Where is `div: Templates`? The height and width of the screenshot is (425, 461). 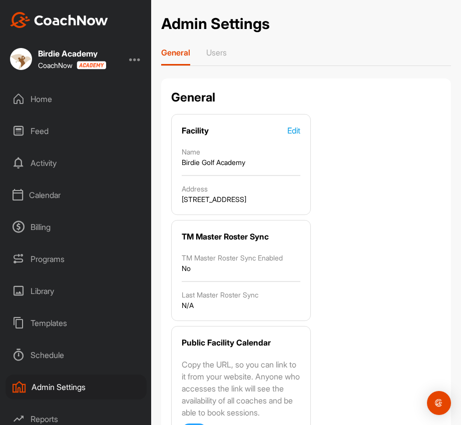
div: Templates is located at coordinates (76, 323).